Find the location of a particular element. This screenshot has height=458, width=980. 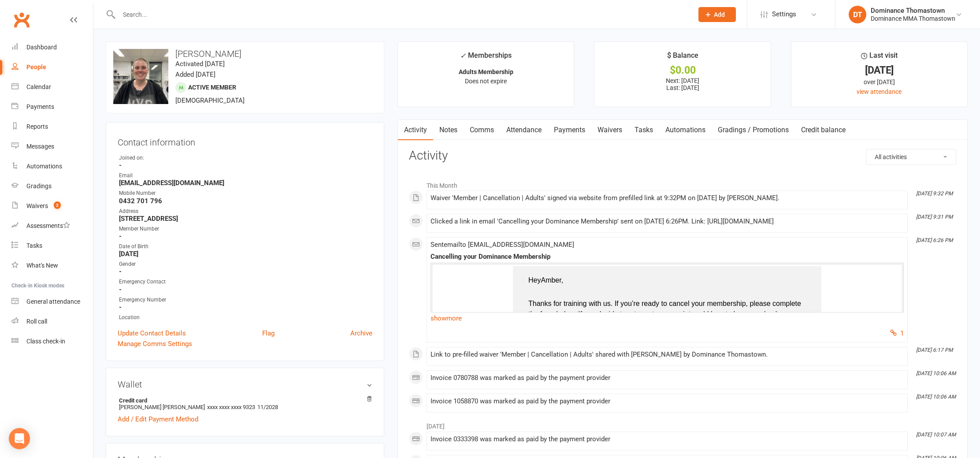

div: Email is located at coordinates (245, 176).